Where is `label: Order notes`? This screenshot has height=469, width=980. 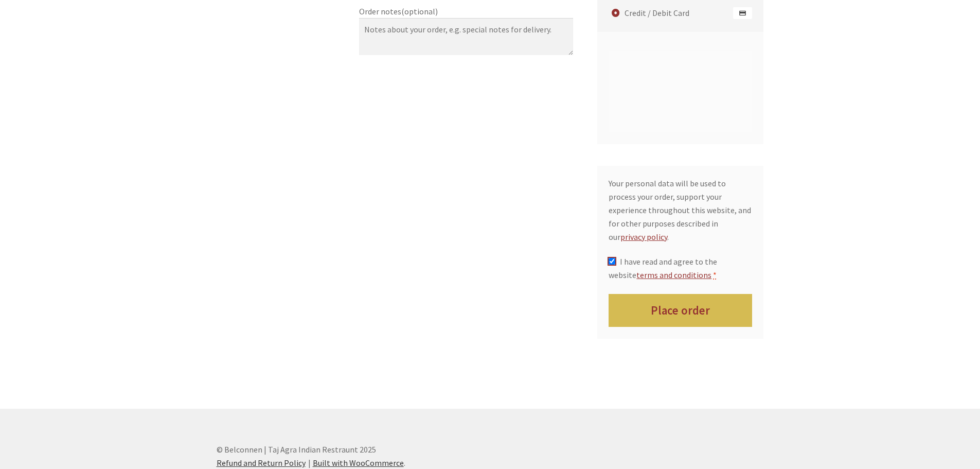 label: Order notes is located at coordinates (466, 12).